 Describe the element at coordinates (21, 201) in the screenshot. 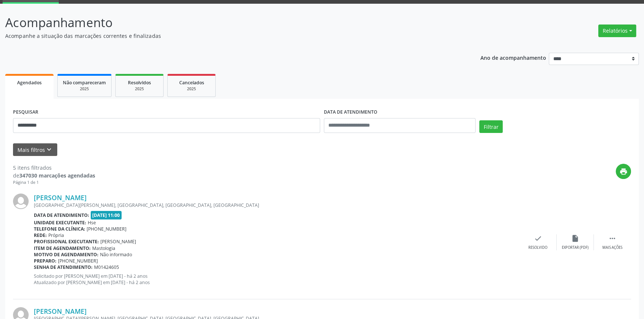

I see `img: img` at that location.